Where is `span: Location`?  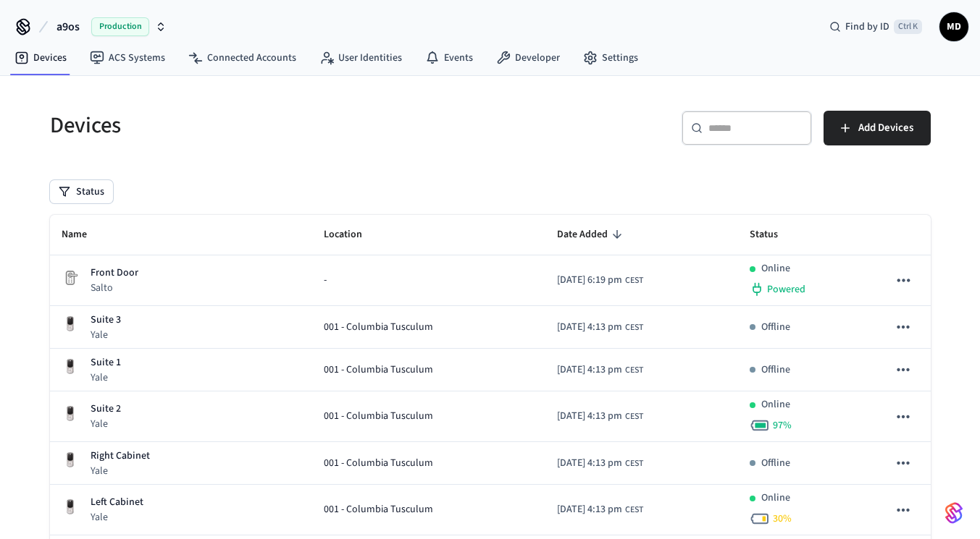
span: Location is located at coordinates (352, 234).